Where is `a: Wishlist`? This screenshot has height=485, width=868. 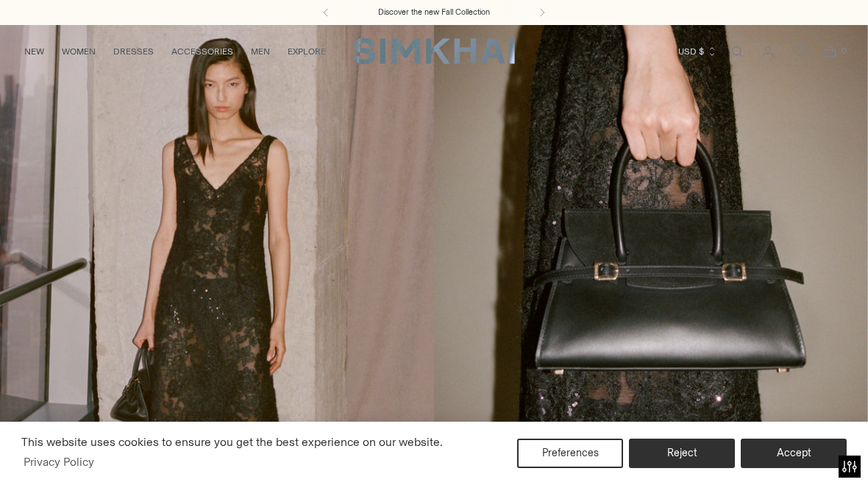 a: Wishlist is located at coordinates (799, 52).